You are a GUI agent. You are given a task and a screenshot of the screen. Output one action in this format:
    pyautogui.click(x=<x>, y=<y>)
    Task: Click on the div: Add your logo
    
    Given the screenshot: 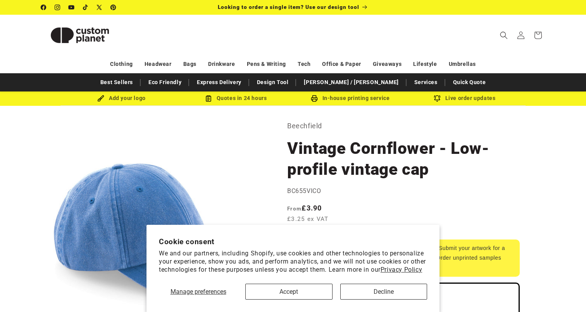 What is the action you would take?
    pyautogui.click(x=121, y=98)
    